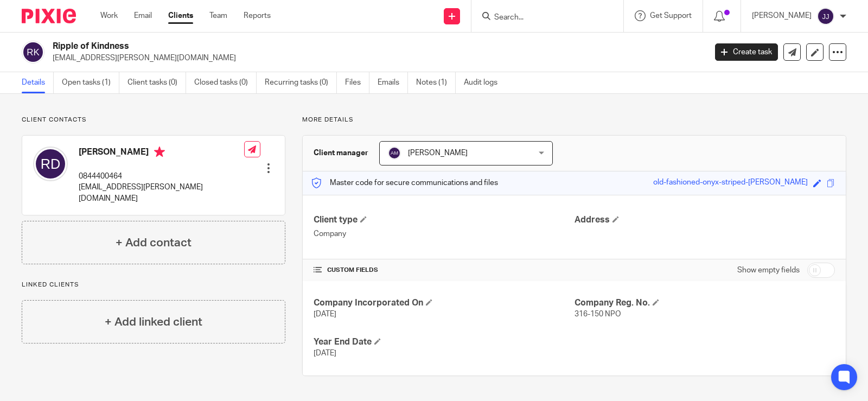  I want to click on a: Open tasks (1), so click(90, 82).